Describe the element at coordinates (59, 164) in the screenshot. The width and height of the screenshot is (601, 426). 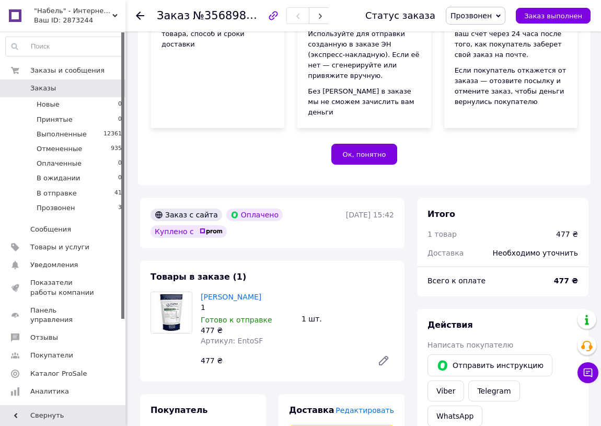
I see `span: Оплаченные` at that location.